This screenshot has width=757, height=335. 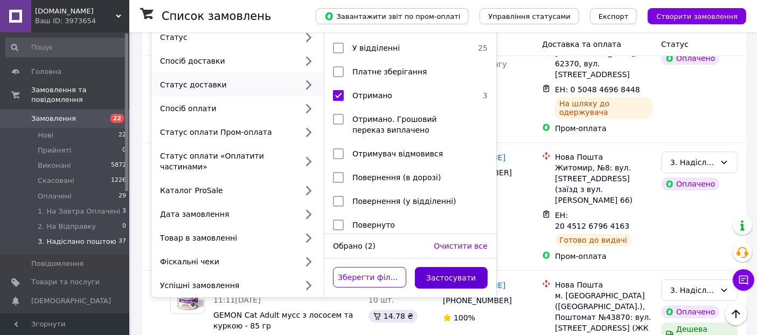 I want to click on span: Головна, so click(x=46, y=72).